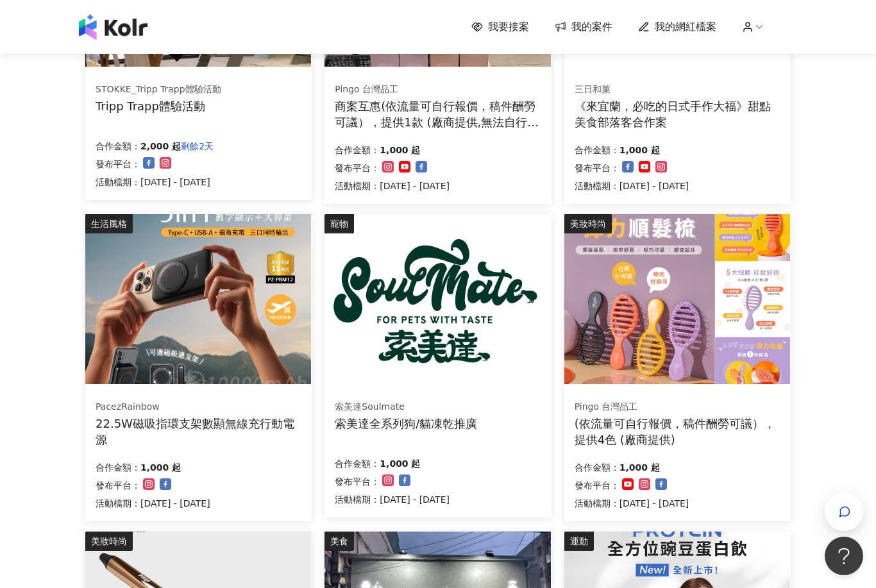 This screenshot has width=876, height=588. What do you see at coordinates (339, 224) in the screenshot?
I see `div: 寵物` at bounding box center [339, 224].